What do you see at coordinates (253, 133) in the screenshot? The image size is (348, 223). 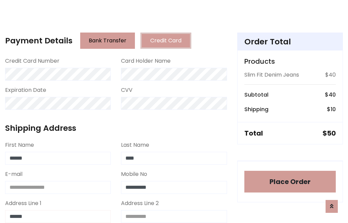 I see `h5: Total` at bounding box center [253, 133].